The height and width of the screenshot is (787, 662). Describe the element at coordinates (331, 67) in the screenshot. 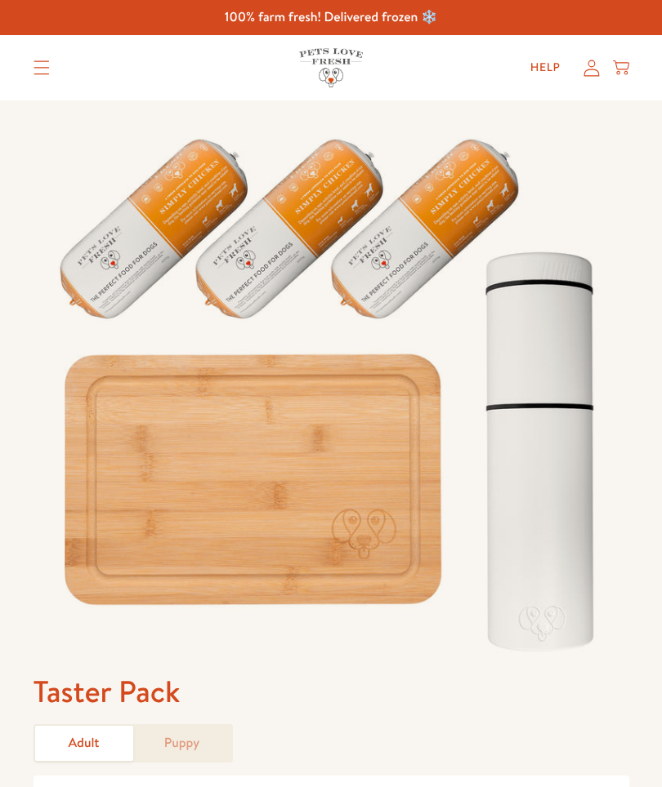

I see `img: Pets Love Fresh` at that location.